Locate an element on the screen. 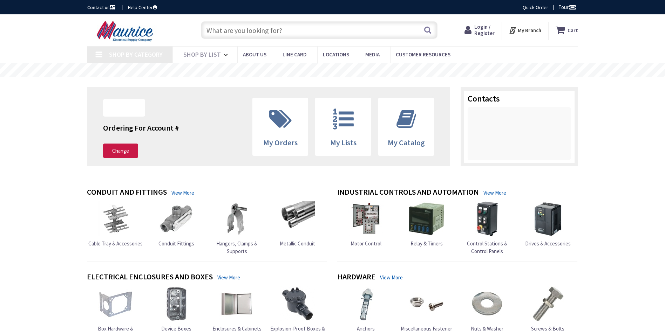  div: My Branch is located at coordinates (525, 30).